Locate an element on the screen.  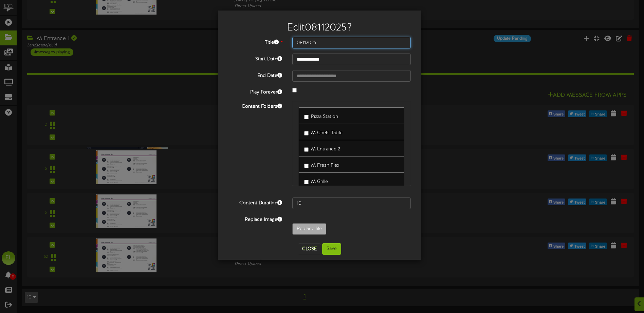
input: Title is located at coordinates (351, 43).